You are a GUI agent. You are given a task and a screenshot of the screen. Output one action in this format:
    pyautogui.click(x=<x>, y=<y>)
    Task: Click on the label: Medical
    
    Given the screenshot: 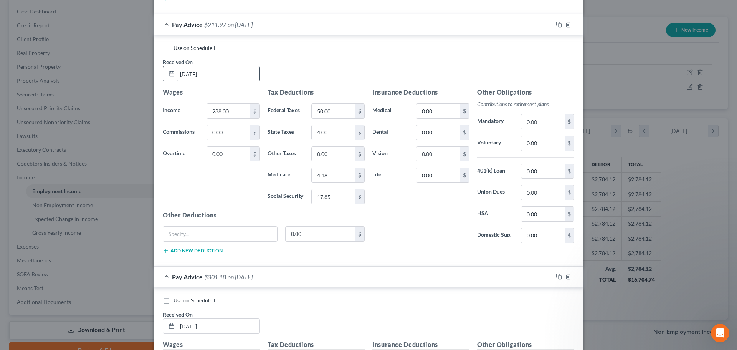 What is the action you would take?
    pyautogui.click(x=391, y=111)
    